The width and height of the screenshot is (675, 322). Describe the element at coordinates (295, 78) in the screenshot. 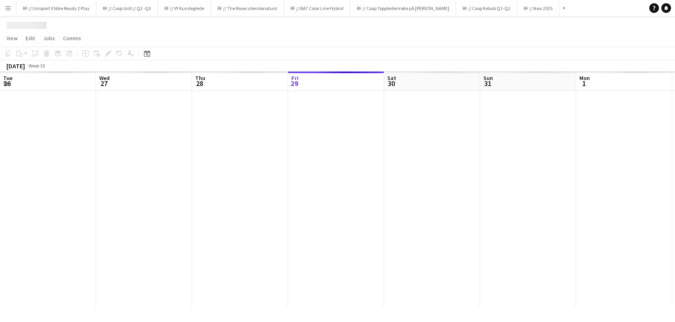

I see `span: Fri` at that location.